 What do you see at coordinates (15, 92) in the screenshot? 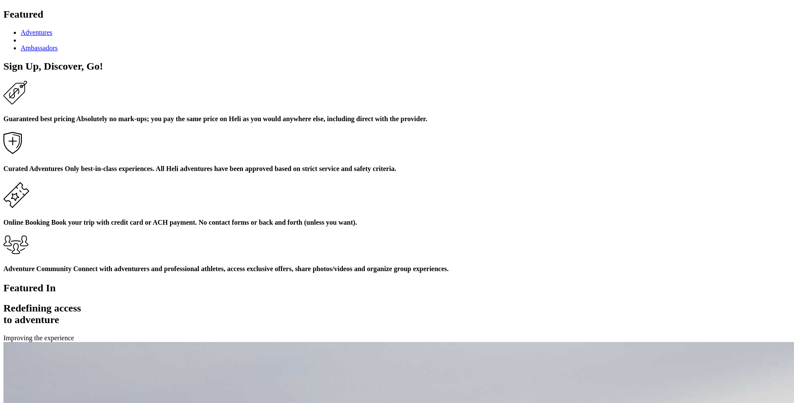
I see `img: guaranteed icon` at bounding box center [15, 92].